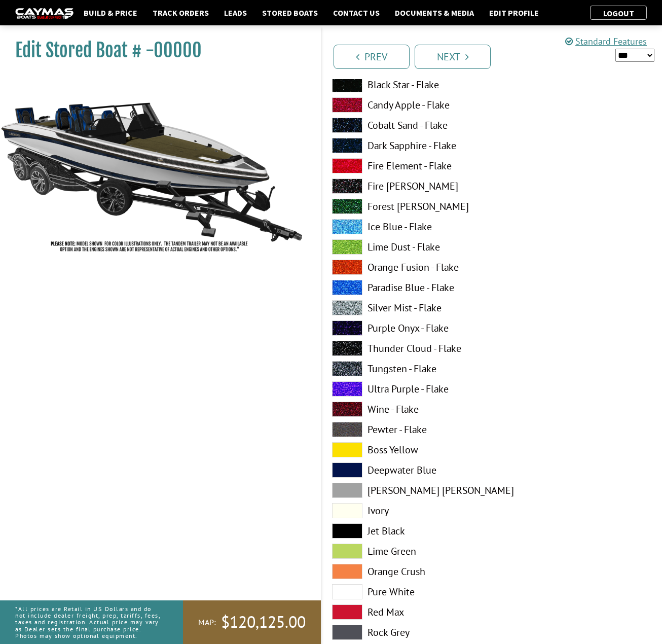 The height and width of the screenshot is (644, 662). What do you see at coordinates (606, 41) in the screenshot?
I see `a: Standard Features` at bounding box center [606, 41].